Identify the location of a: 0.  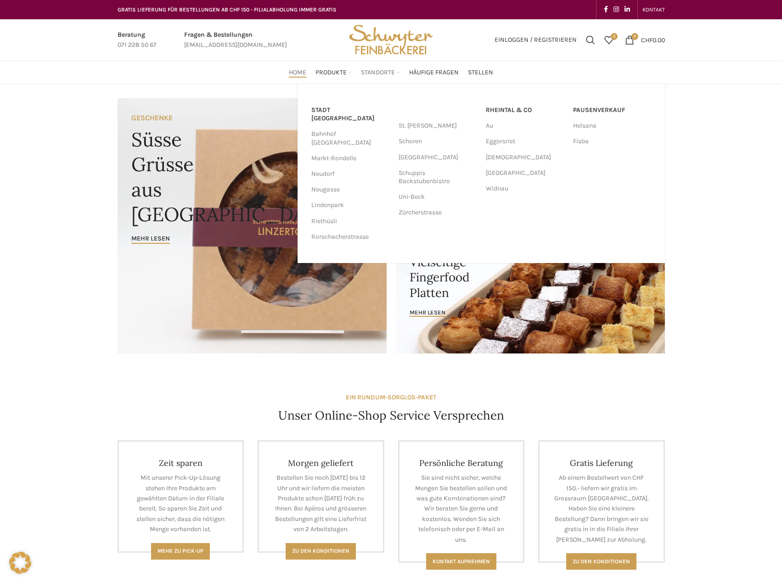
(609, 40).